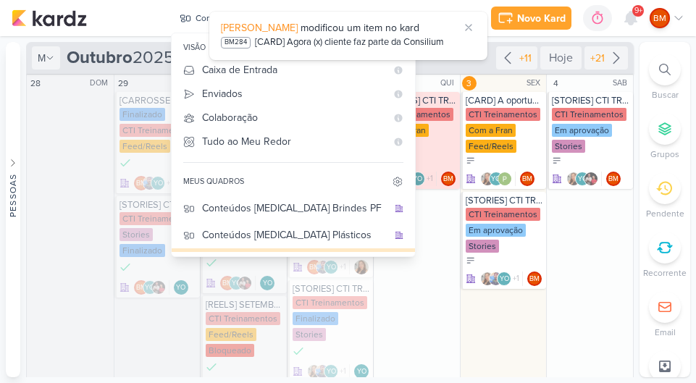 This screenshot has width=696, height=383. I want to click on div: visão, so click(293, 48).